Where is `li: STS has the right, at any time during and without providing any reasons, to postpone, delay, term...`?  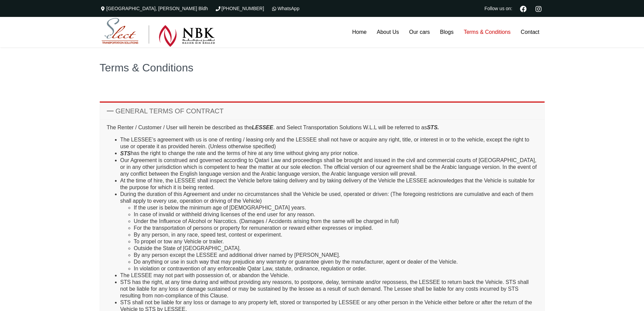
li: STS has the right, at any time during and without providing any reasons, to postpone, delay, term... is located at coordinates (329, 289).